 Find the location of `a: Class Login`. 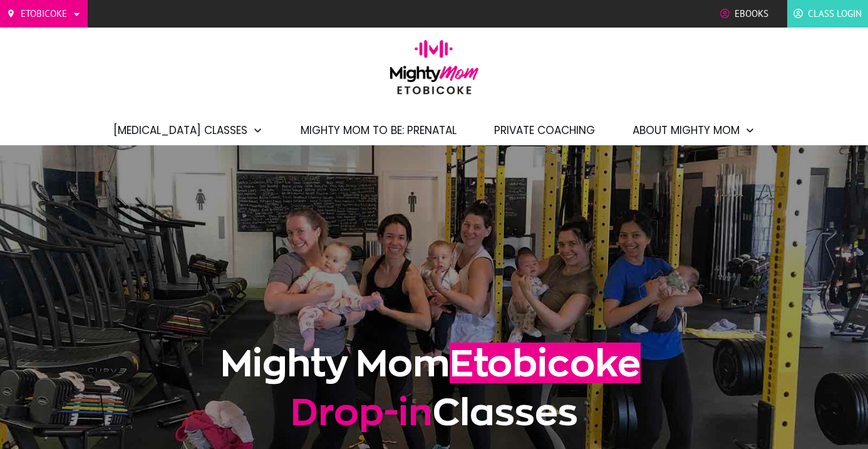

a: Class Login is located at coordinates (828, 13).